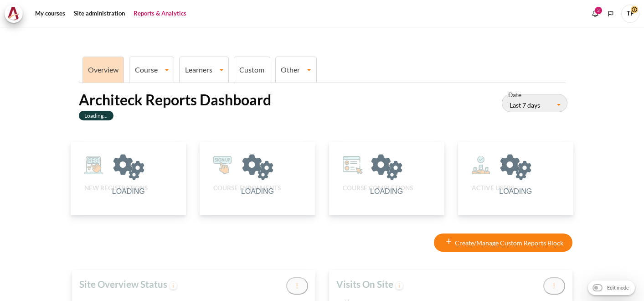  I want to click on h2: Architeck Reports Dashboard, so click(175, 100).